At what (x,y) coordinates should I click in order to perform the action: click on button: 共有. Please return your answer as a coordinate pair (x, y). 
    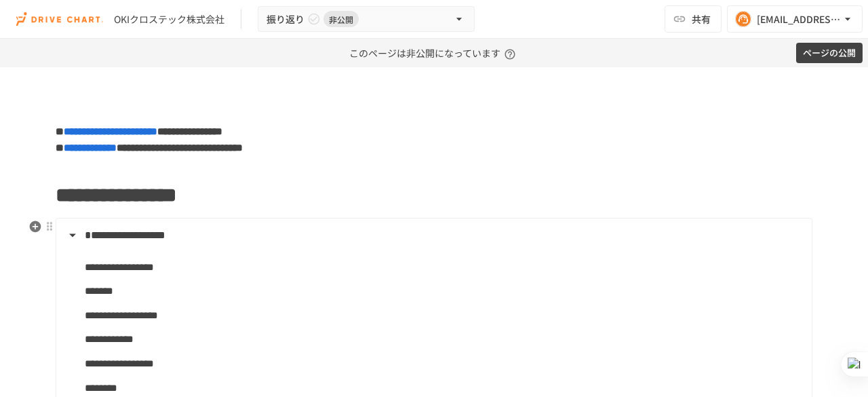
    Looking at the image, I should click on (693, 19).